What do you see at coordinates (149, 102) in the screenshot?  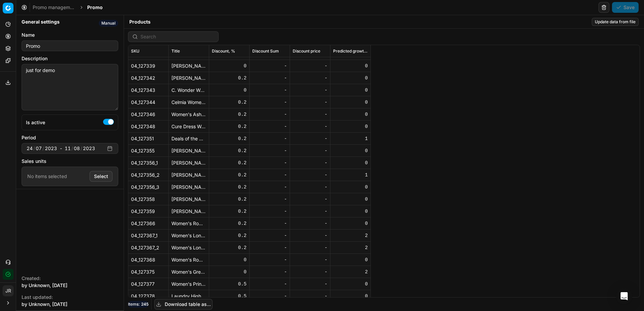 I see `td: 04_127344` at bounding box center [149, 102].